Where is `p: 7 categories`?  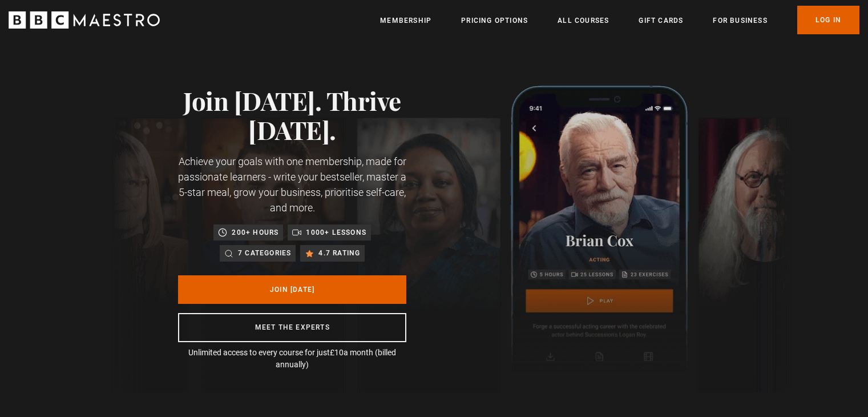 p: 7 categories is located at coordinates (264, 252).